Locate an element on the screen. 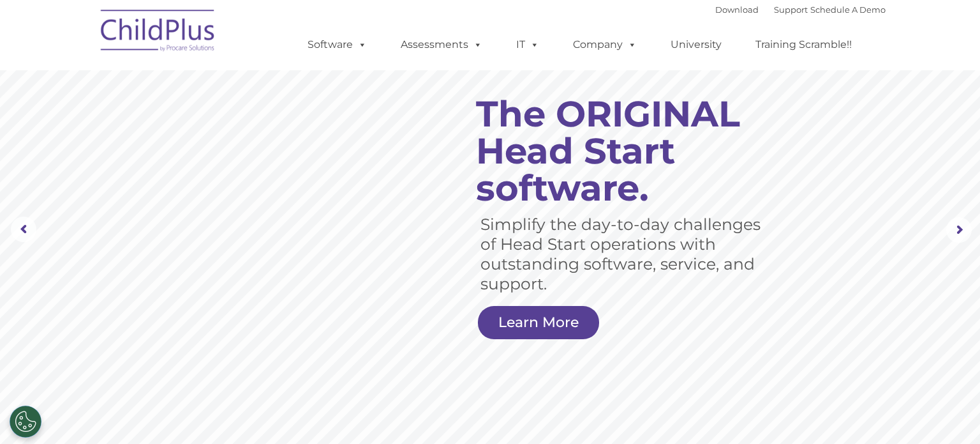  a: Assessments is located at coordinates (441, 45).